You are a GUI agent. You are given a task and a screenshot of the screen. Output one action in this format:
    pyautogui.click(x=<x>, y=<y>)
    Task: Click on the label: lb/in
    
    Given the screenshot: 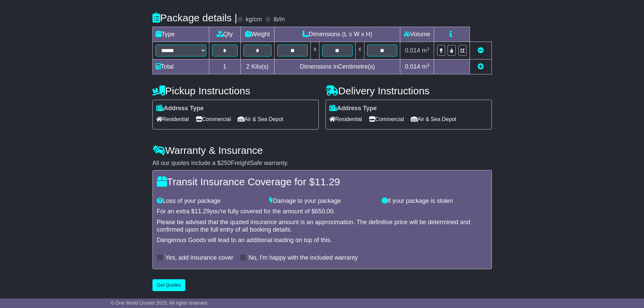 What is the action you would take?
    pyautogui.click(x=279, y=19)
    